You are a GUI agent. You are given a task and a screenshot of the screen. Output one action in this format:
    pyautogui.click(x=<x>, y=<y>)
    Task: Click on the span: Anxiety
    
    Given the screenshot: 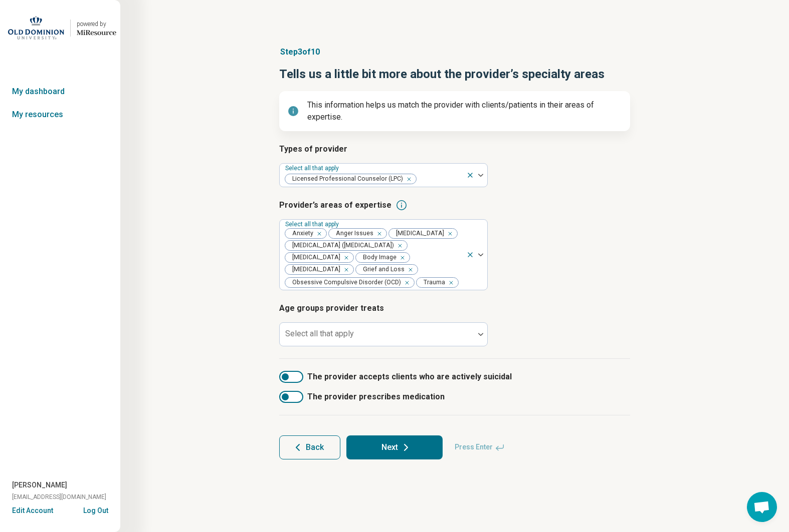 What is the action you would take?
    pyautogui.click(x=301, y=233)
    